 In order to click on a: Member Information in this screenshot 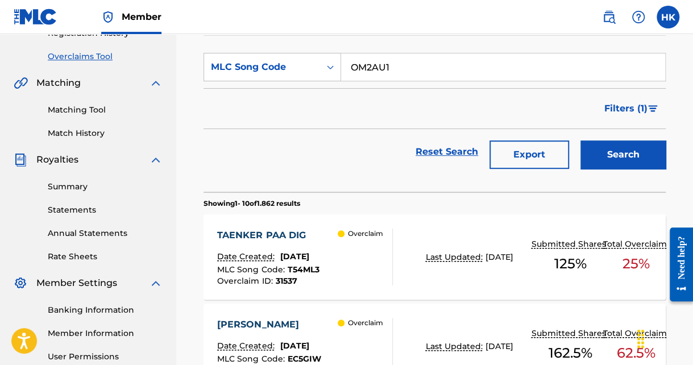, I will do `click(105, 333)`.